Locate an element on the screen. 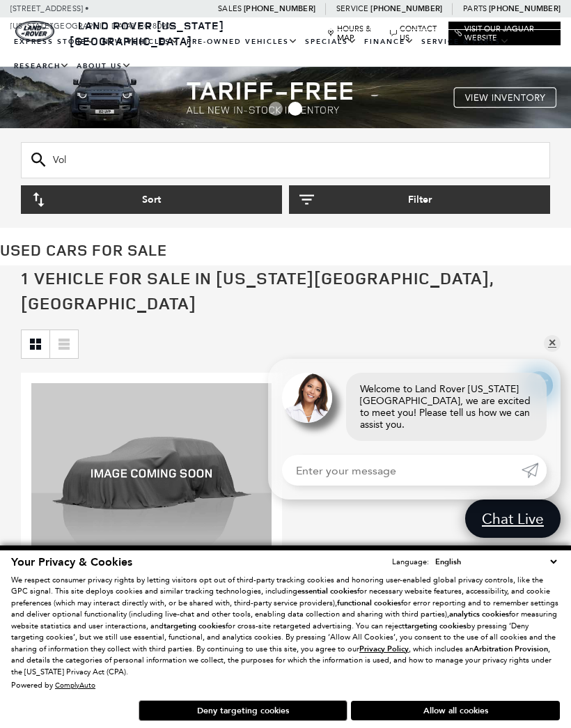 The width and height of the screenshot is (571, 728). span: Your Privacy & Cookies is located at coordinates (71, 562).